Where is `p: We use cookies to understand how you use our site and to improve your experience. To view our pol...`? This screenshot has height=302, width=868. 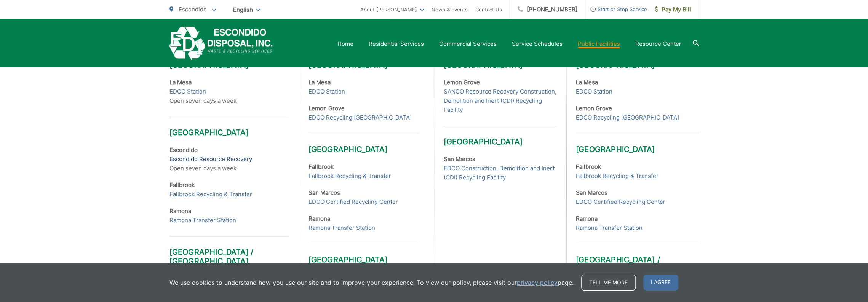 p: We use cookies to understand how you use our site and to improve your experience. To view our pol... is located at coordinates (372, 282).